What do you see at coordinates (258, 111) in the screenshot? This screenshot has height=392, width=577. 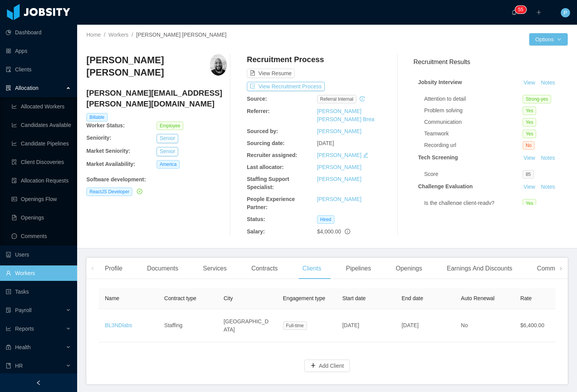 I see `b: Referrer:` at bounding box center [258, 111].